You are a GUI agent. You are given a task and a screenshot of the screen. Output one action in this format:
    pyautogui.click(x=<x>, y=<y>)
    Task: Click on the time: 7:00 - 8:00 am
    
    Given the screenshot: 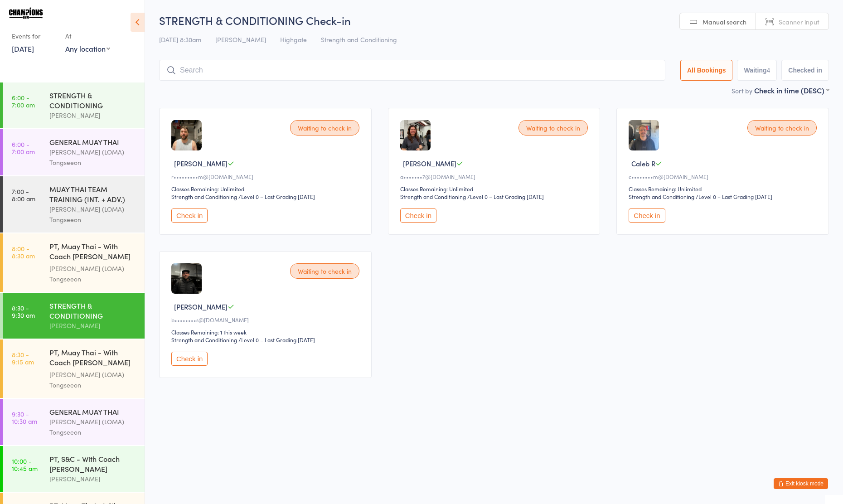 What is the action you would take?
    pyautogui.click(x=24, y=195)
    